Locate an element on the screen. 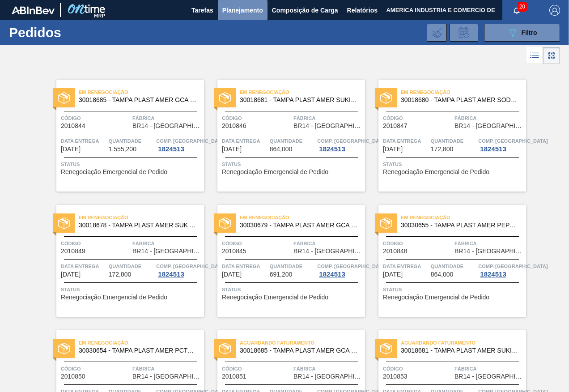 The image size is (569, 392). span: Tarefas is located at coordinates (202, 10).